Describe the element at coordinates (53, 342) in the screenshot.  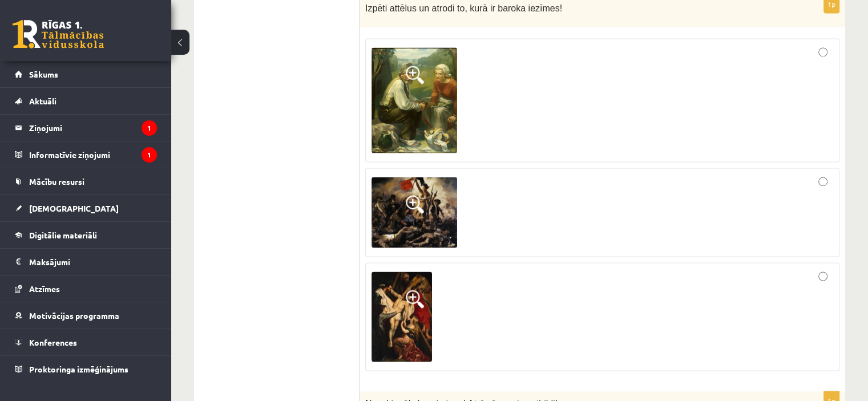
I see `span: Konferences` at that location.